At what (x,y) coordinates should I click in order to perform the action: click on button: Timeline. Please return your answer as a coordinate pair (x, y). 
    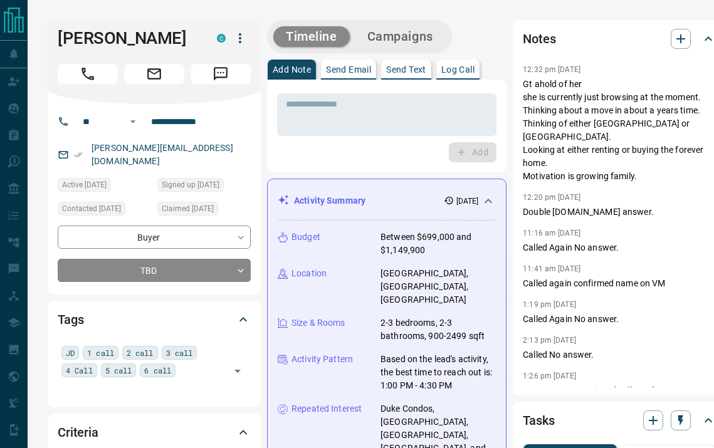
    Looking at the image, I should click on (312, 36).